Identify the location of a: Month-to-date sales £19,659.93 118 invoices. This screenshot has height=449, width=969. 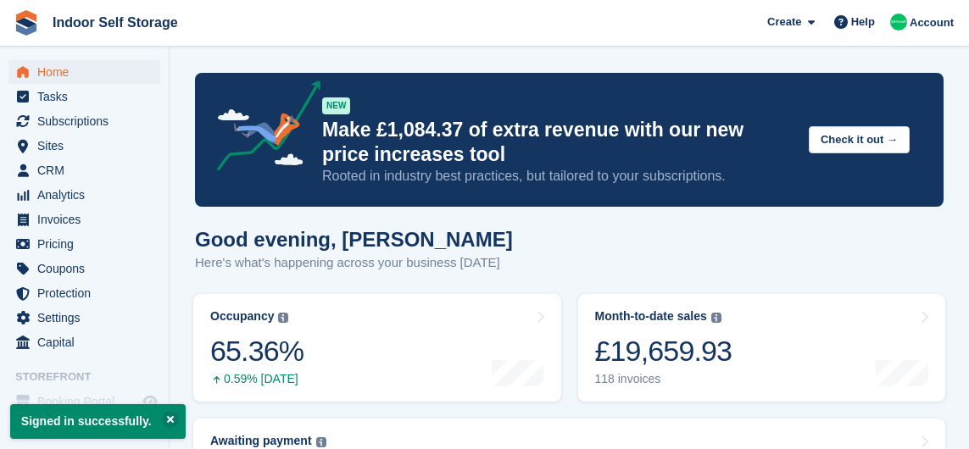
(762, 348).